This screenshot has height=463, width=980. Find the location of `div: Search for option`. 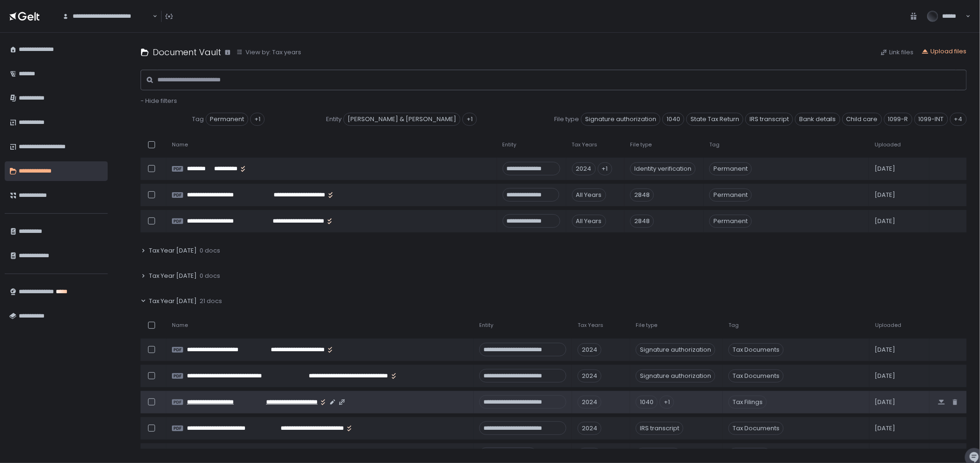

div: Search for option is located at coordinates (107, 16).